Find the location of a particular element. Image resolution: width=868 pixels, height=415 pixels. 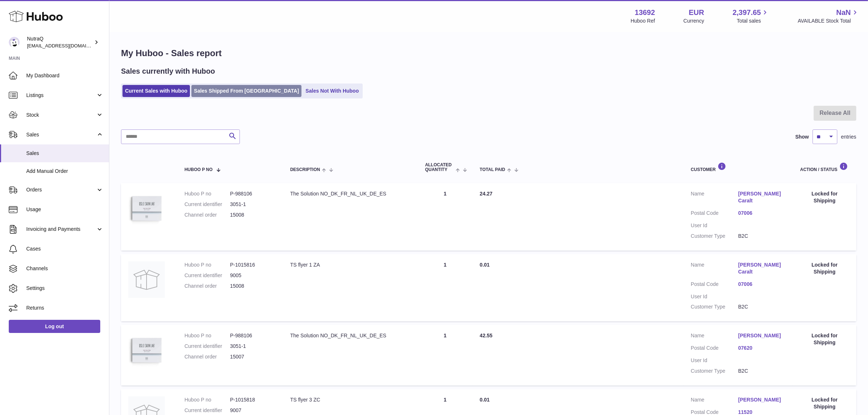

dd: 9005 is located at coordinates (252, 275).